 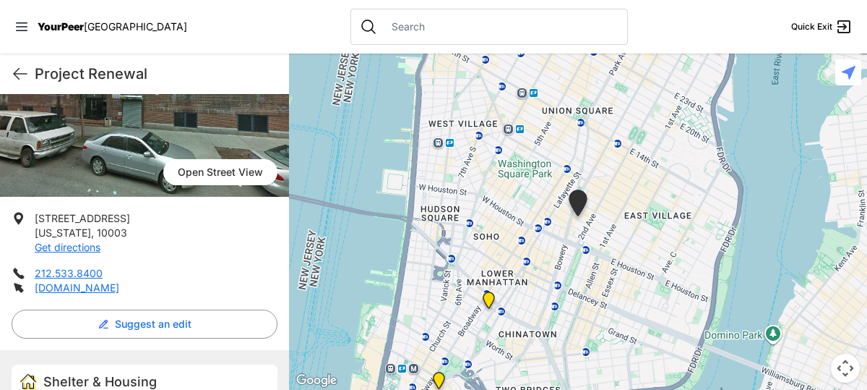 What do you see at coordinates (145, 324) in the screenshot?
I see `button: Suggest an edit` at bounding box center [145, 324].